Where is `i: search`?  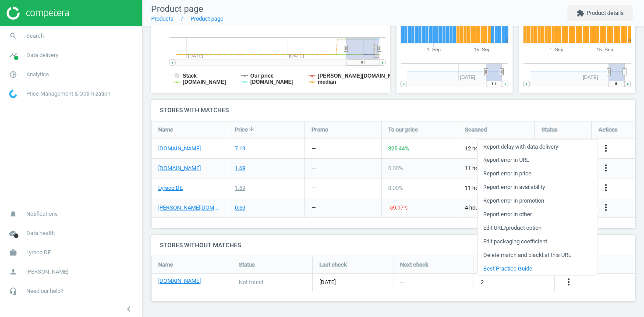
i: search is located at coordinates (13, 36).